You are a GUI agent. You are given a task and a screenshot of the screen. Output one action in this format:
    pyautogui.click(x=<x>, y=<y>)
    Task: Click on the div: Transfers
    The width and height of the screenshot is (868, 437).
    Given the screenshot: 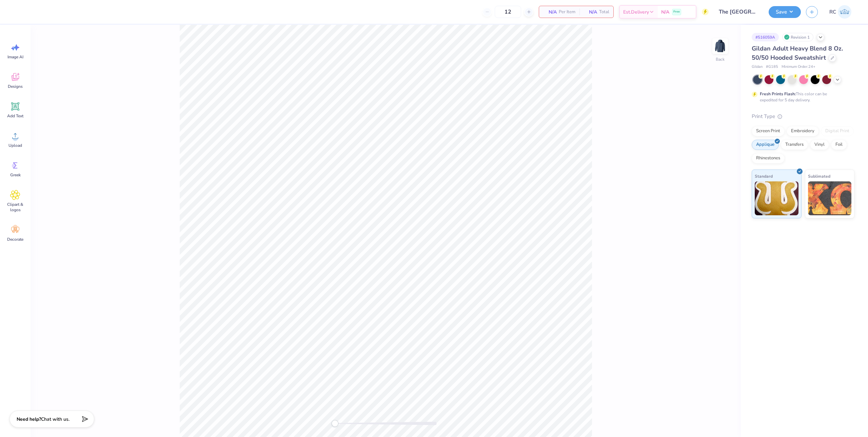 What is the action you would take?
    pyautogui.click(x=795, y=145)
    